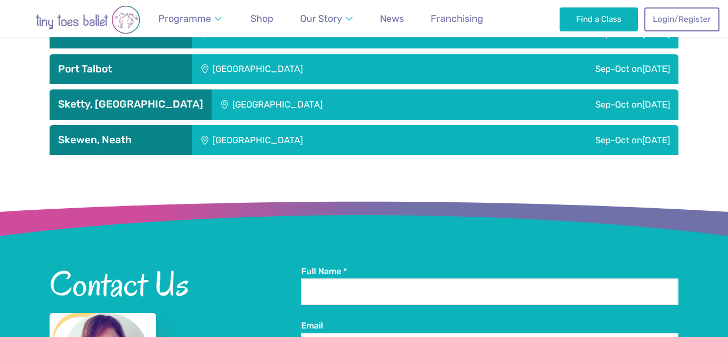 This screenshot has width=728, height=337. Describe the element at coordinates (184, 18) in the screenshot. I see `span: Programme` at that location.